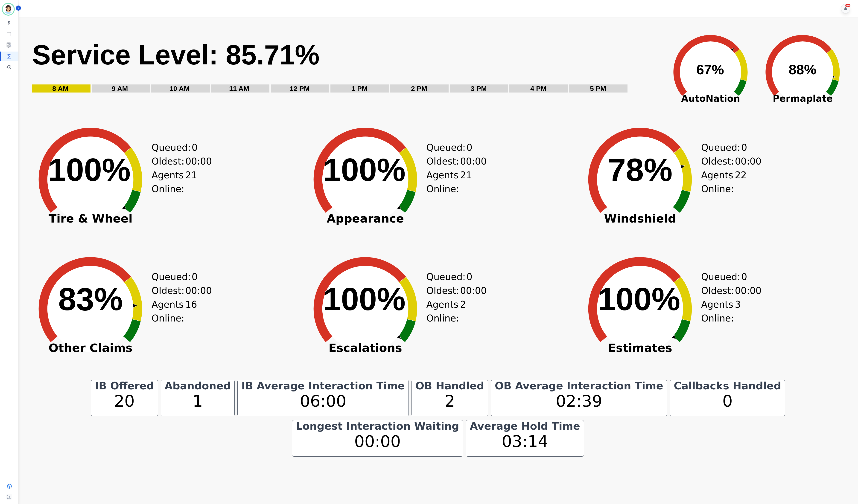  I want to click on text: Service Level: 85.71%, so click(176, 55).